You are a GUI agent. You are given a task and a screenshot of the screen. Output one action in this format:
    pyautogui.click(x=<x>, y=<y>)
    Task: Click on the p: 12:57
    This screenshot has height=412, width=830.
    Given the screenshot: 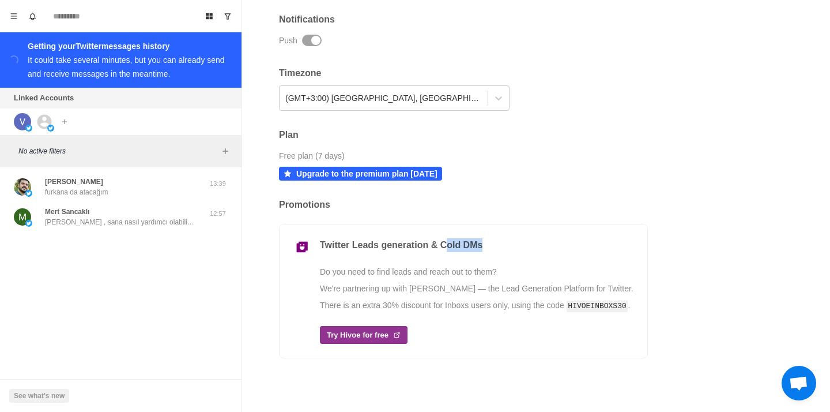 What is the action you would take?
    pyautogui.click(x=218, y=213)
    